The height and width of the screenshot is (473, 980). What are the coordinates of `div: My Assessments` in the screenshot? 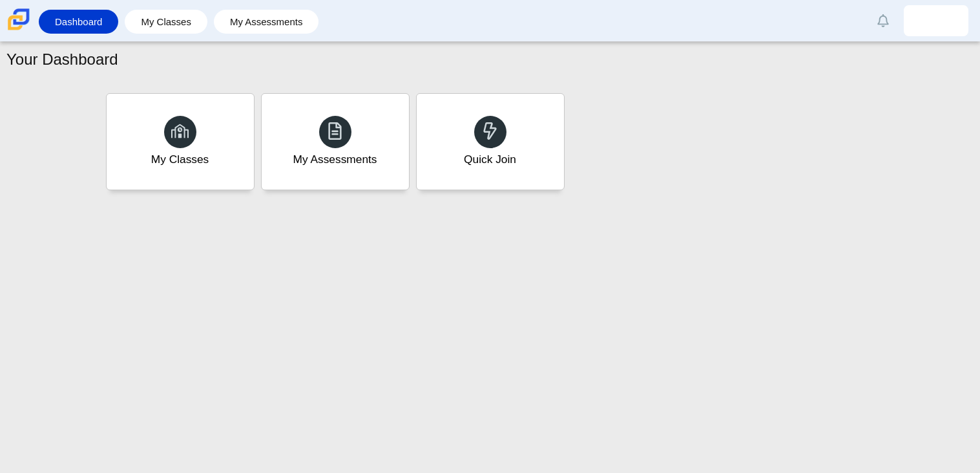 It's located at (335, 159).